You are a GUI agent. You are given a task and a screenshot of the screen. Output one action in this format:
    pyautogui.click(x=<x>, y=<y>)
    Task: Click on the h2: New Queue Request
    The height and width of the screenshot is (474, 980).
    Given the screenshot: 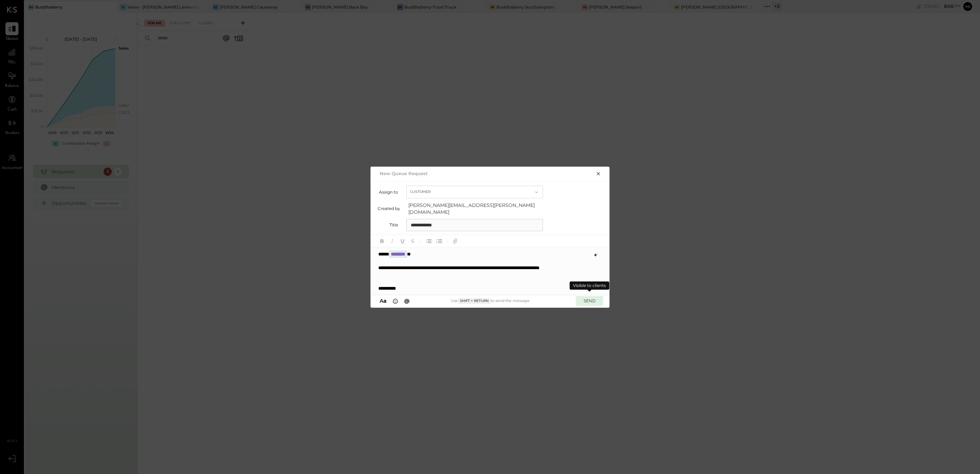 What is the action you would take?
    pyautogui.click(x=404, y=173)
    